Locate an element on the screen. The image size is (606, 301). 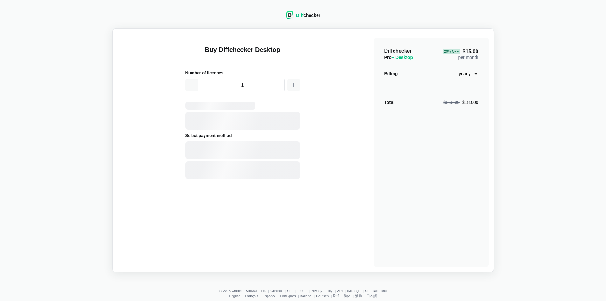
div: $180.00 is located at coordinates (461, 102).